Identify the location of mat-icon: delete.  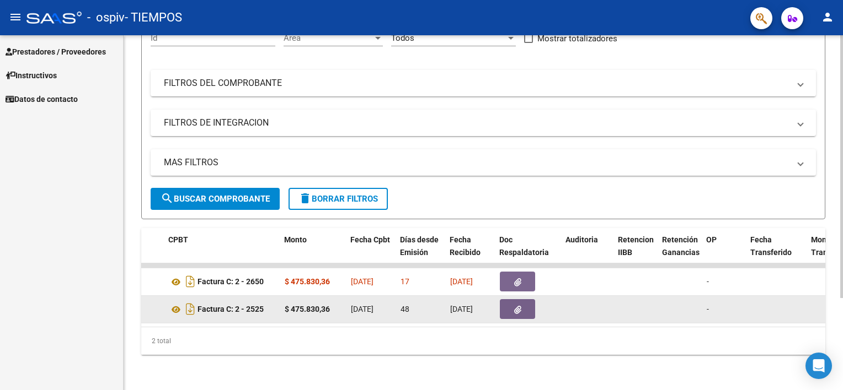
(305, 199).